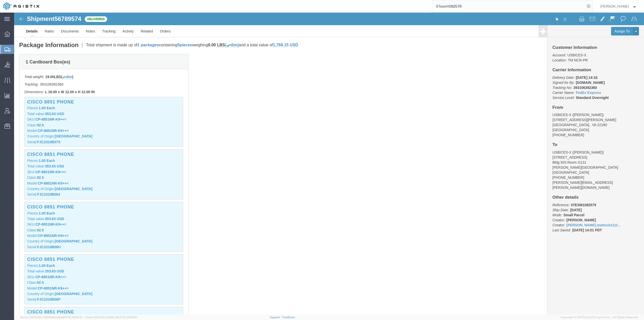 The image size is (644, 320). What do you see at coordinates (288, 317) in the screenshot?
I see `a: Feedback` at bounding box center [288, 317].